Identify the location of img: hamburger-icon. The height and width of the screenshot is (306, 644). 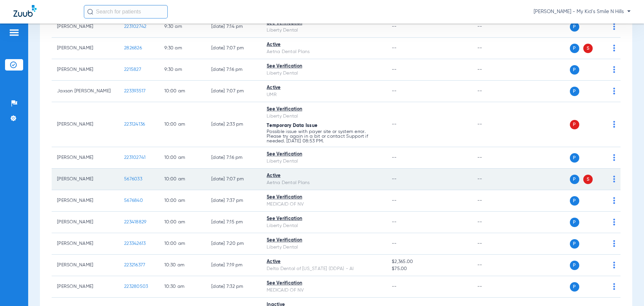
(14, 32).